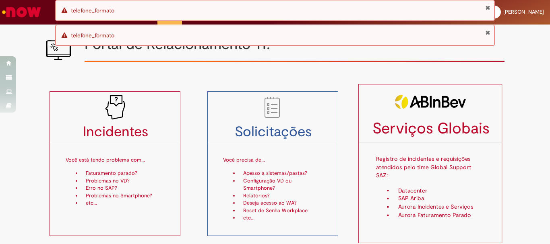 Image resolution: width=550 pixels, height=244 pixels. What do you see at coordinates (58, 49) in the screenshot?
I see `img: IT_portal_V2.png` at bounding box center [58, 49].